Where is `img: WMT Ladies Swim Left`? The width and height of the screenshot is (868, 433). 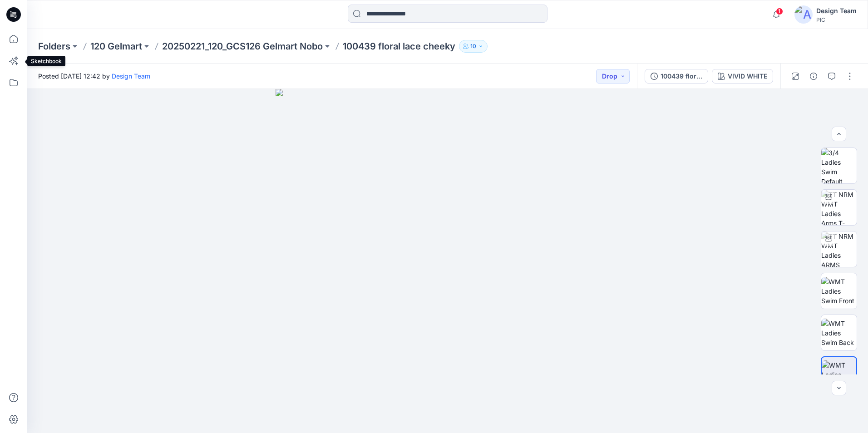
img: WMT Ladies Swim Left is located at coordinates (839, 375).